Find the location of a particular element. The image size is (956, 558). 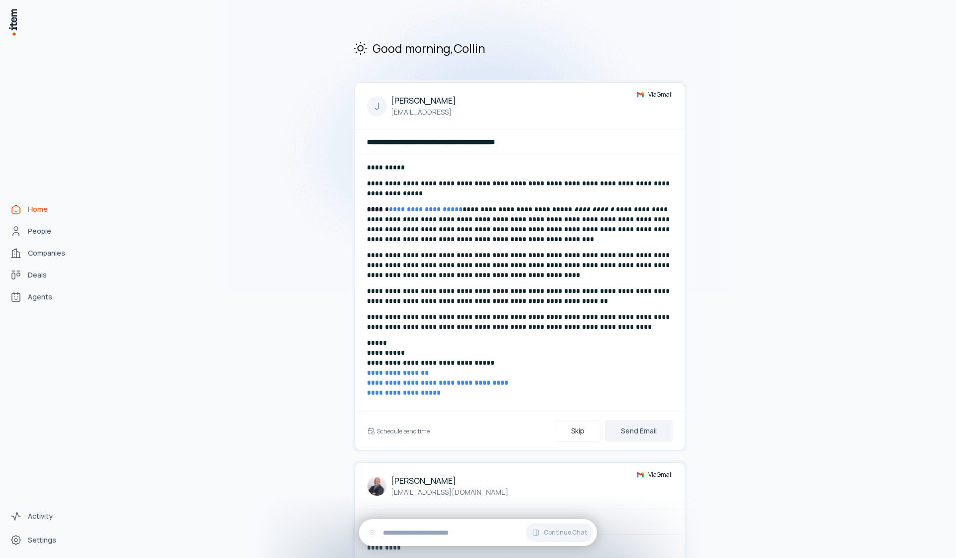

h6: Schedule send time is located at coordinates (403, 431).